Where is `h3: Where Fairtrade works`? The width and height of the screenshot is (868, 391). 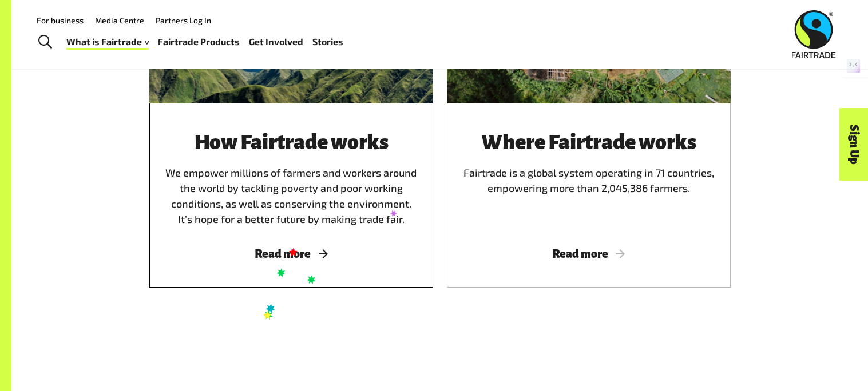
h3: Where Fairtrade works is located at coordinates (589, 143).